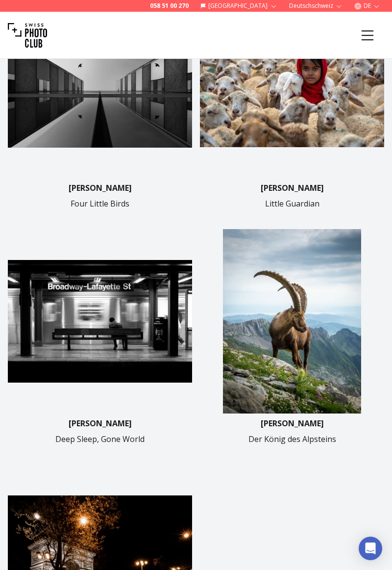 This screenshot has width=392, height=570. Describe the element at coordinates (169, 6) in the screenshot. I see `a: 058 51 00 270` at that location.